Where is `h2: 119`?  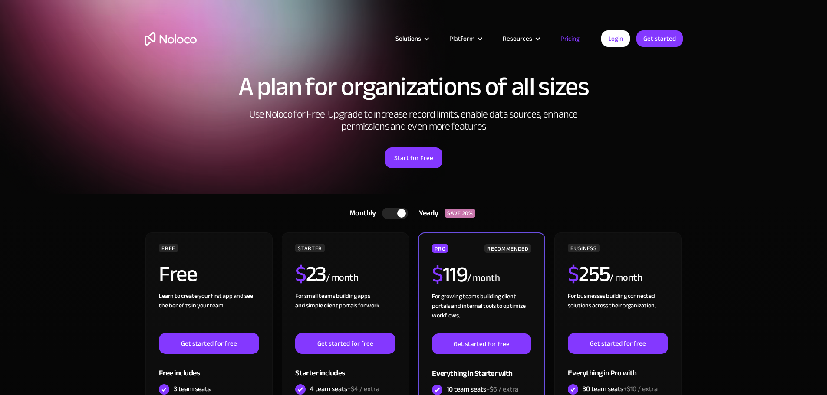 h2: 119 is located at coordinates (449, 275).